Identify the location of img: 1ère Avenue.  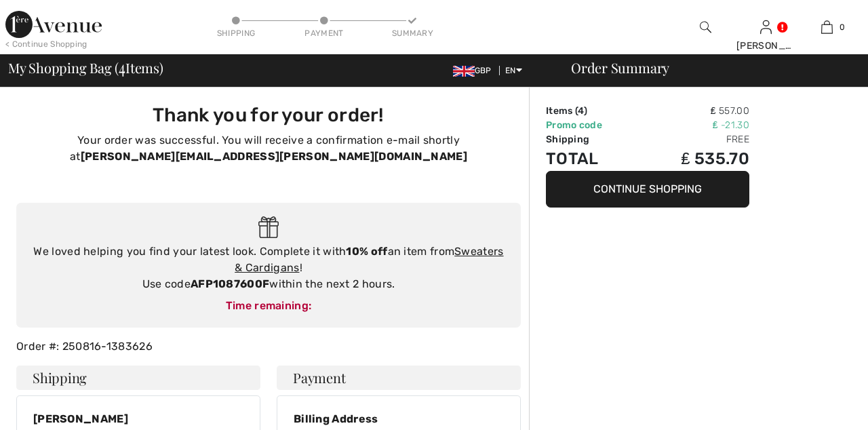
(53, 24).